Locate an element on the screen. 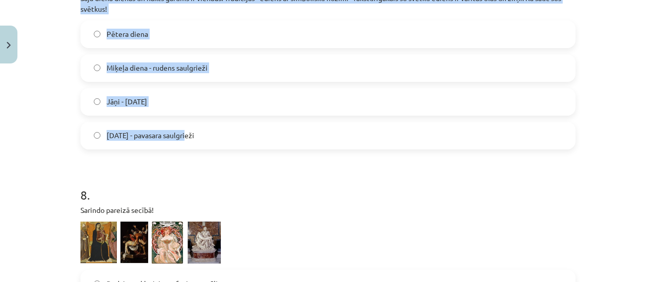  p: Sarindo pareizā secībā! is located at coordinates (328, 210).